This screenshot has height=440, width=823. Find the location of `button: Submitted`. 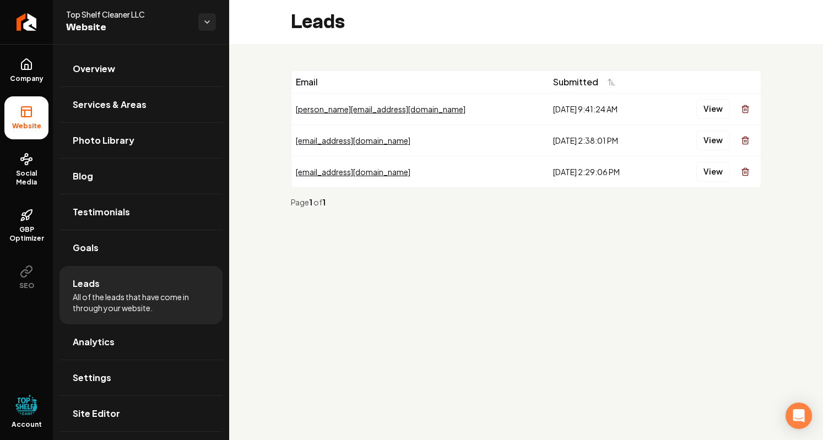

button: Submitted is located at coordinates (588, 82).